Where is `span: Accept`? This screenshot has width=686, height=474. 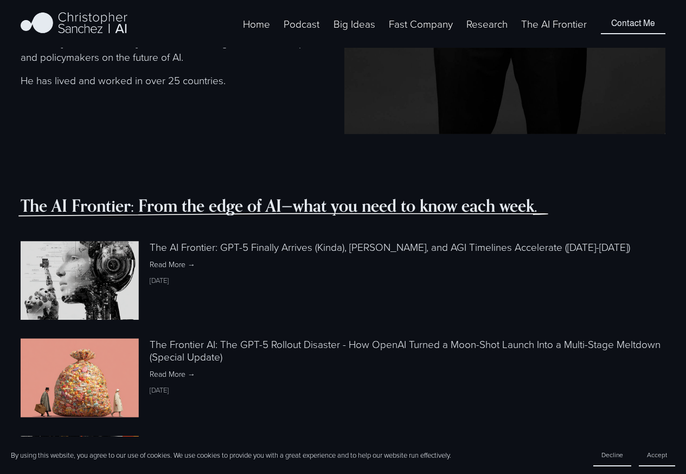 span: Accept is located at coordinates (657, 454).